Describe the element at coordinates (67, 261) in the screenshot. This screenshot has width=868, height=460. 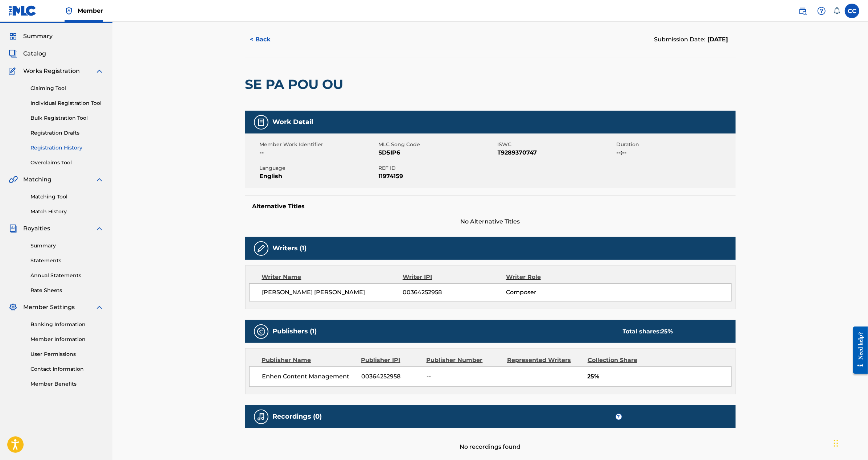
I see `a: Statements` at that location.